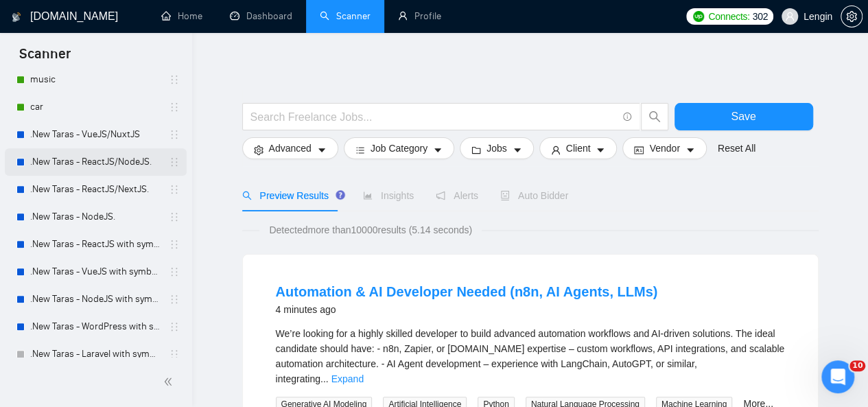 The width and height of the screenshot is (868, 407). I want to click on button: search, so click(655, 116).